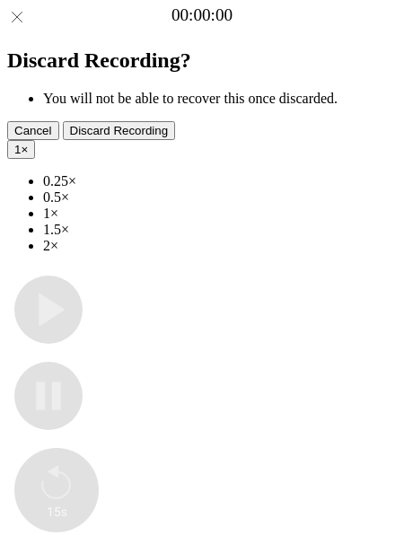 The width and height of the screenshot is (404, 535). What do you see at coordinates (119, 130) in the screenshot?
I see `button: Discard Recording` at bounding box center [119, 130].